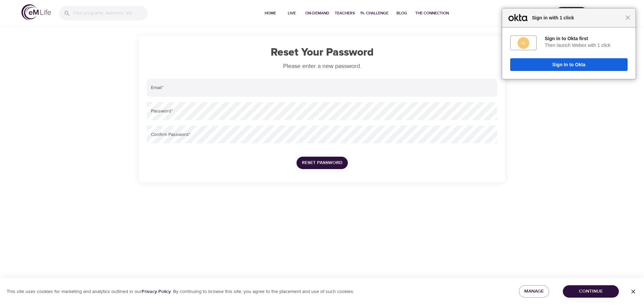  Describe the element at coordinates (401, 13) in the screenshot. I see `span: Blog` at that location.